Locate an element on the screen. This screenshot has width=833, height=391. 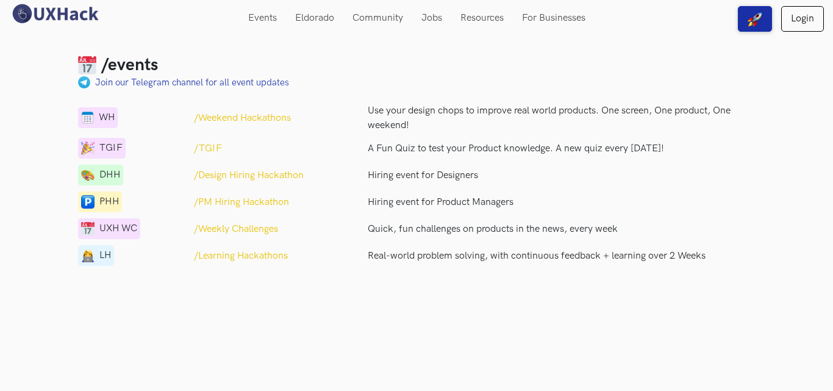
img: palette is located at coordinates (84, 82).